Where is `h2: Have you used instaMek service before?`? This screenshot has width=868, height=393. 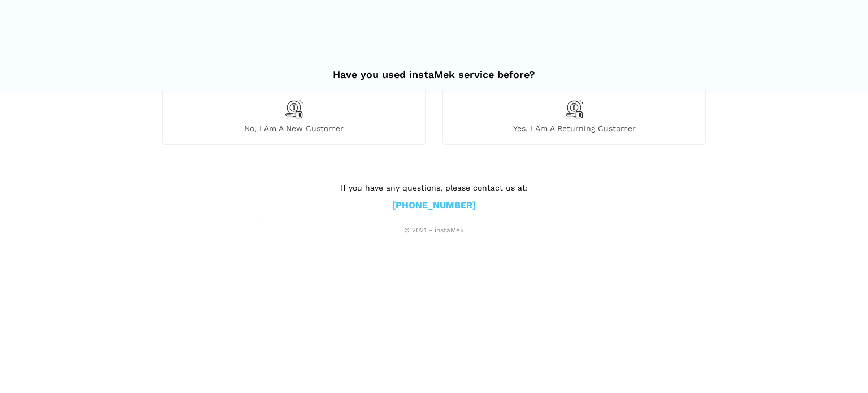
h2: Have you used instaMek service before? is located at coordinates (434, 69).